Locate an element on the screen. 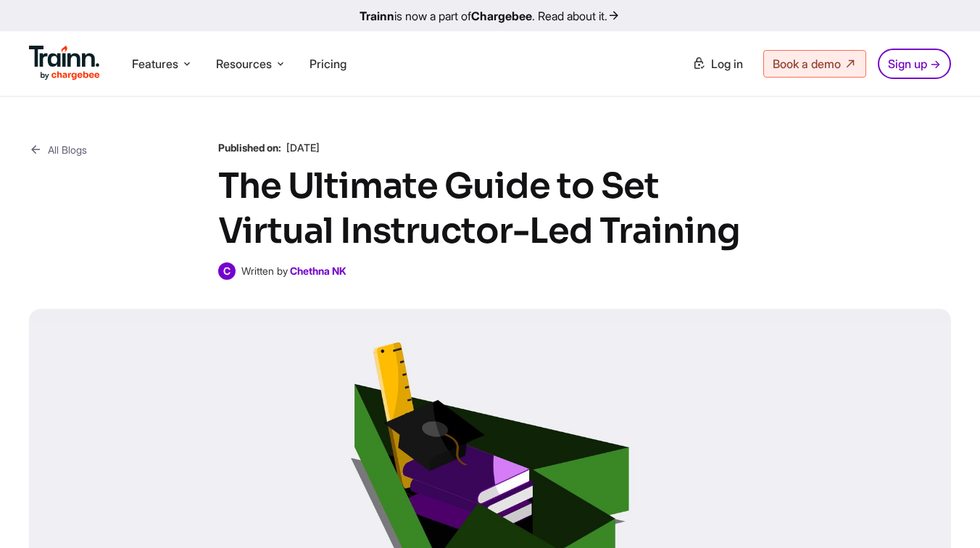 The width and height of the screenshot is (980, 548). a: All Blogs is located at coordinates (58, 150).